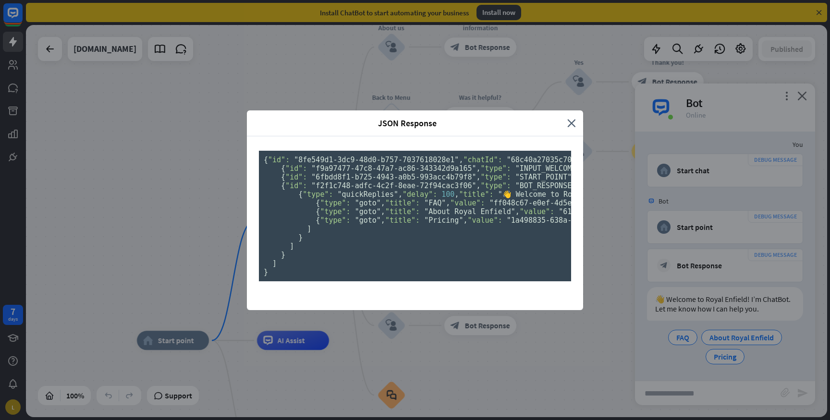 The height and width of the screenshot is (420, 830). What do you see at coordinates (661, 195) in the screenshot?
I see `span: "👋 Welcome to Royal Enfield! I’m ChatBot. Let me know how I can help you."` at bounding box center [661, 195].